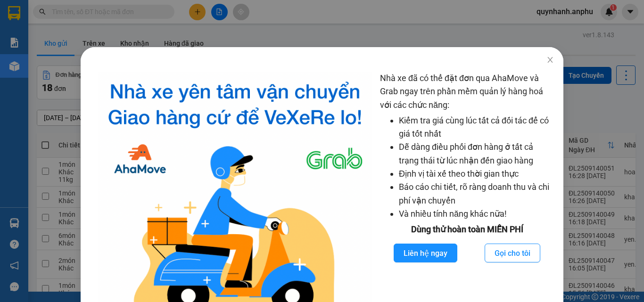 Image resolution: width=644 pixels, height=302 pixels. I want to click on li: Và nhiều tính năng khác nữa!, so click(476, 214).